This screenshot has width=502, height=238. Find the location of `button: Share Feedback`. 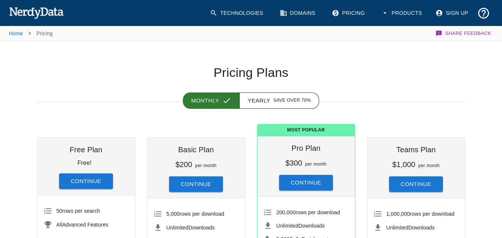

button: Share Feedback is located at coordinates (464, 33).